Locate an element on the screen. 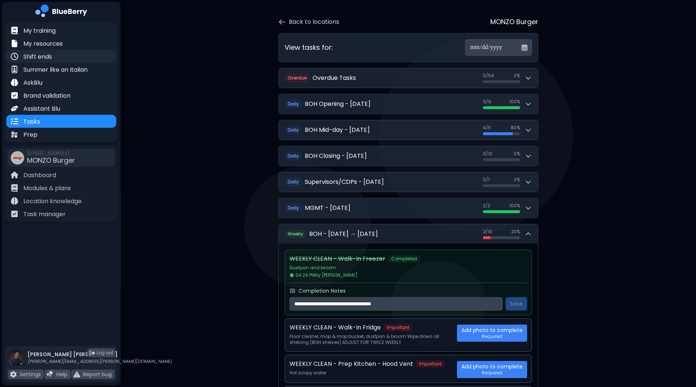 The height and width of the screenshot is (387, 696). p: My resources is located at coordinates (43, 44).